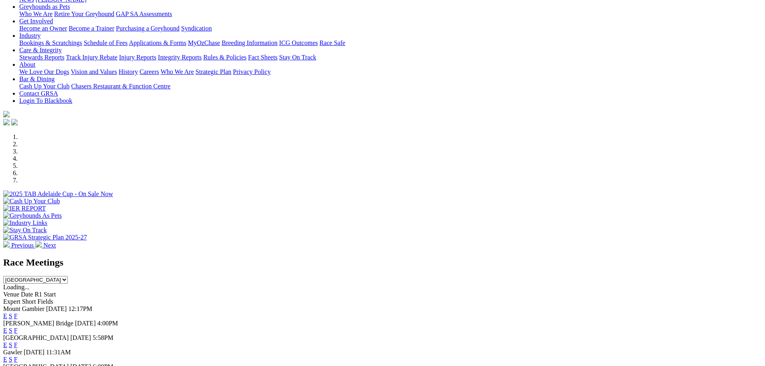 This screenshot has width=765, height=366. I want to click on span: Date, so click(27, 294).